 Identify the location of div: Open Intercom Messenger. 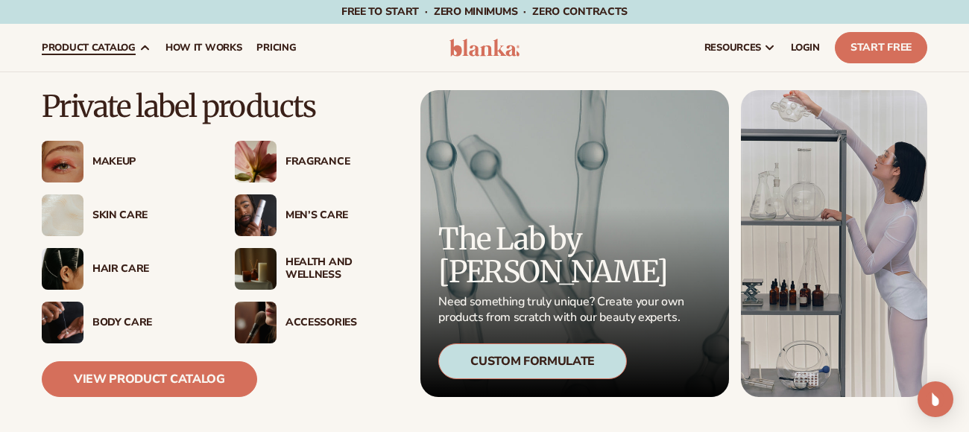
(935, 399).